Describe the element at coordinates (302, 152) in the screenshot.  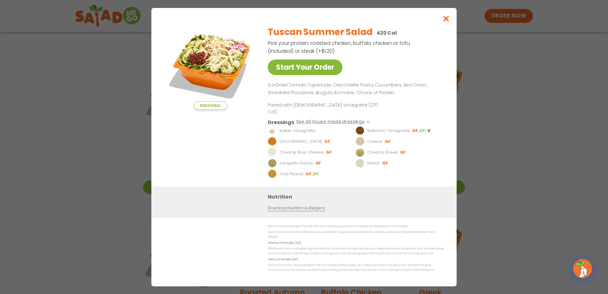
I see `p: Creamy Blue Cheese` at that location.